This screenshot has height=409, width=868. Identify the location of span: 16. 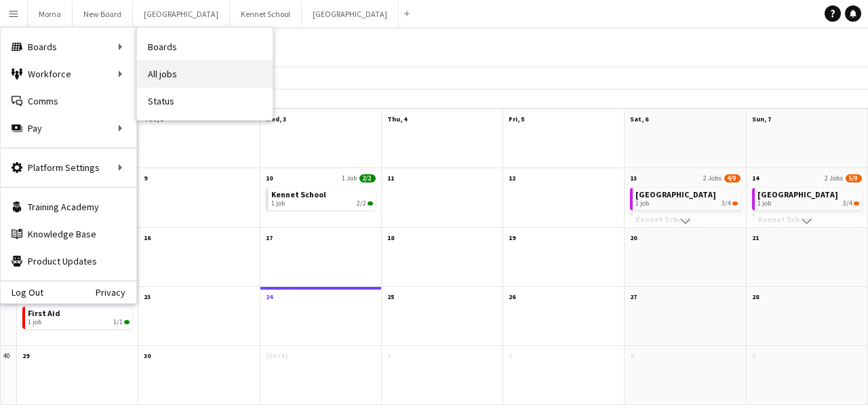
(147, 237).